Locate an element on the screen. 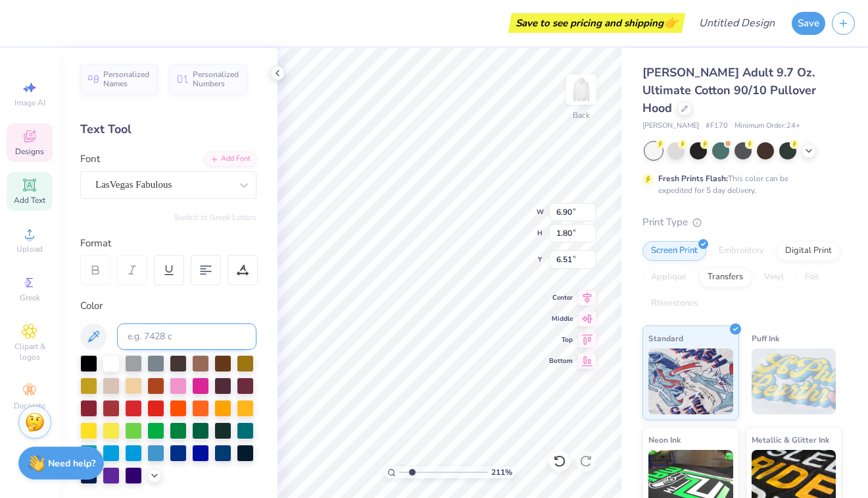 The height and width of the screenshot is (498, 868). button: Switch to Greek Letters is located at coordinates (215, 217).